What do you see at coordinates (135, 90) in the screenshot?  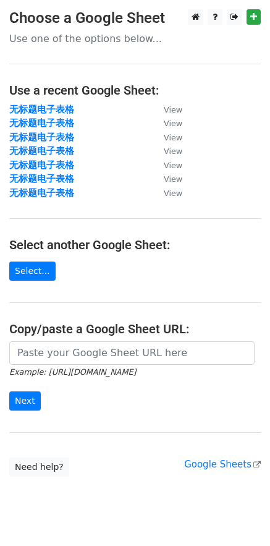 I see `h4: Use a recent Google Sheet:` at bounding box center [135, 90].